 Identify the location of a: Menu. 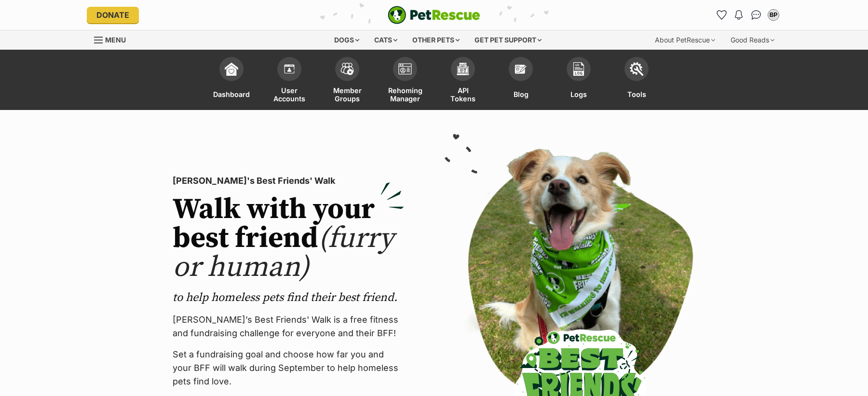
(113, 39).